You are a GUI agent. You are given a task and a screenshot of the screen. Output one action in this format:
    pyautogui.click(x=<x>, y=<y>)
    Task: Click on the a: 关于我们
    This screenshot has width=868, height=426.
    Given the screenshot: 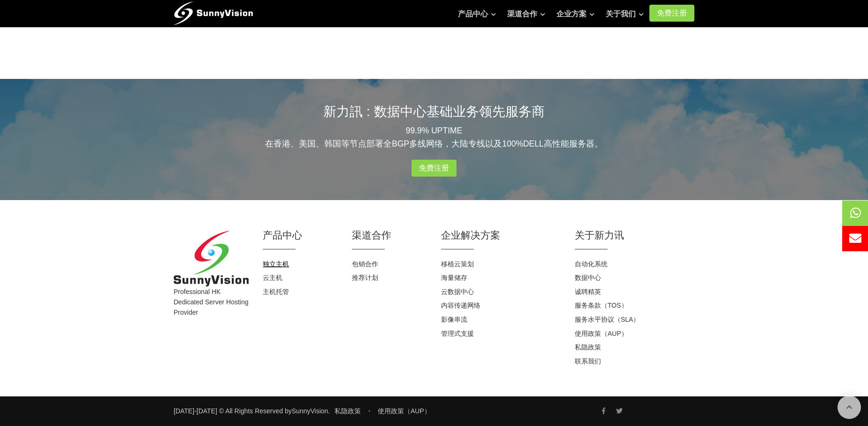 What is the action you would take?
    pyautogui.click(x=625, y=14)
    